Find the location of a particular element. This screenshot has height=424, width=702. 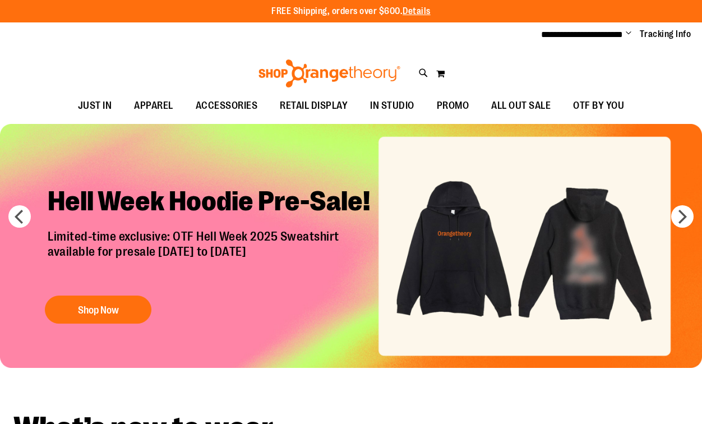

span: PROMO is located at coordinates (453, 105).